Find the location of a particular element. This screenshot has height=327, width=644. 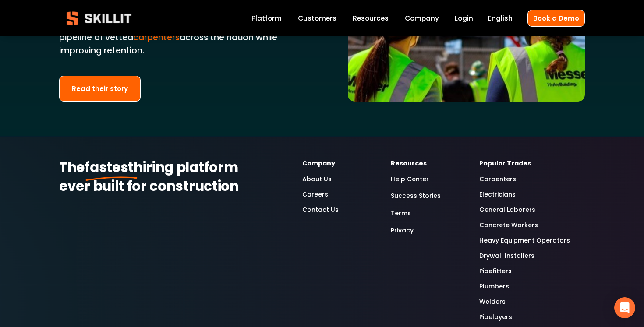

a: Pipefitters is located at coordinates (495, 271).